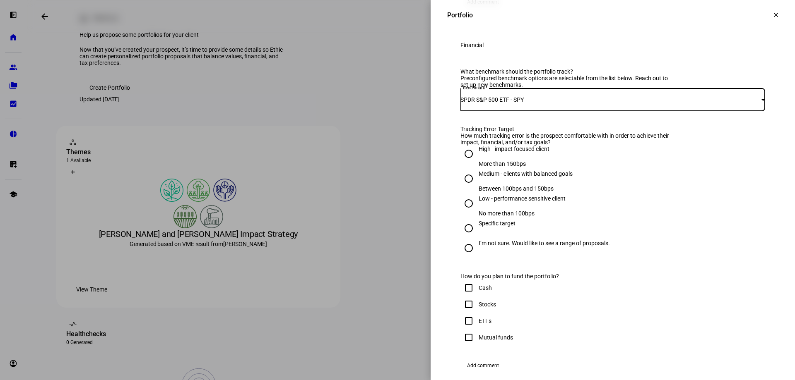 The width and height of the screenshot is (795, 380). Describe the element at coordinates (525, 174) in the screenshot. I see `div: Medium - clients with balanced goals` at that location.